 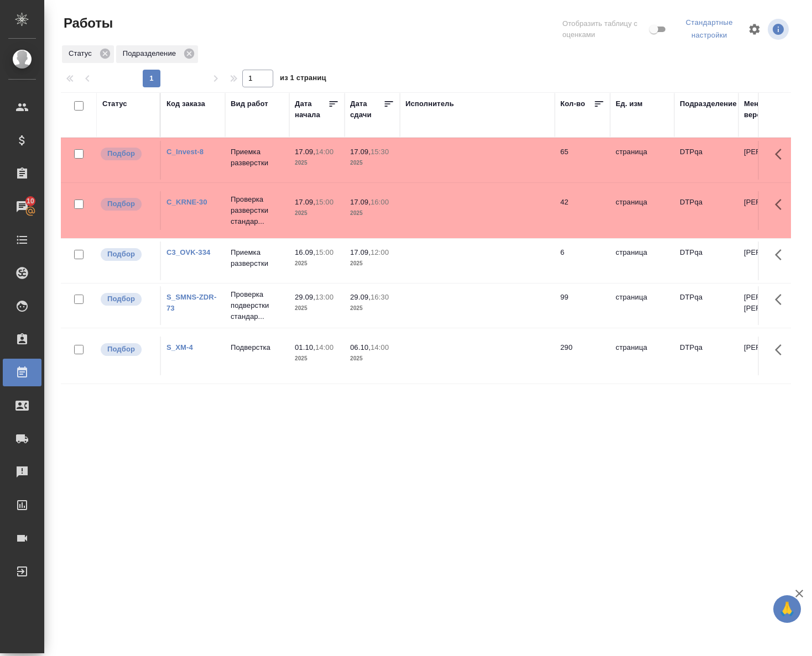 I want to click on span: из 1 страниц, so click(x=303, y=79).